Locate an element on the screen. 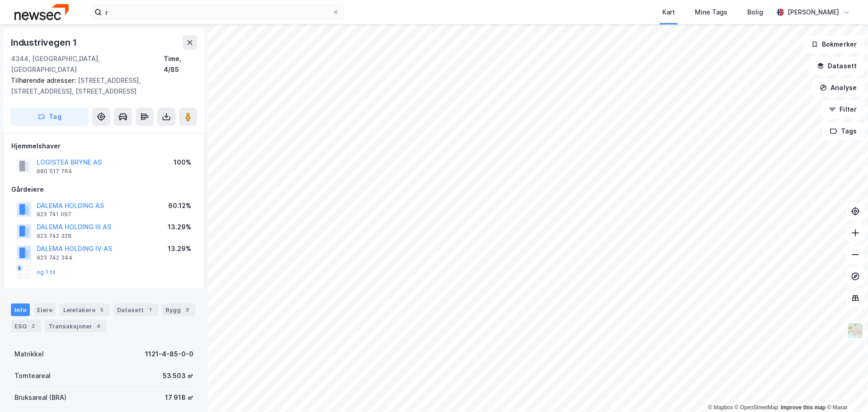 Image resolution: width=868 pixels, height=412 pixels. div: 3 is located at coordinates (187, 310).